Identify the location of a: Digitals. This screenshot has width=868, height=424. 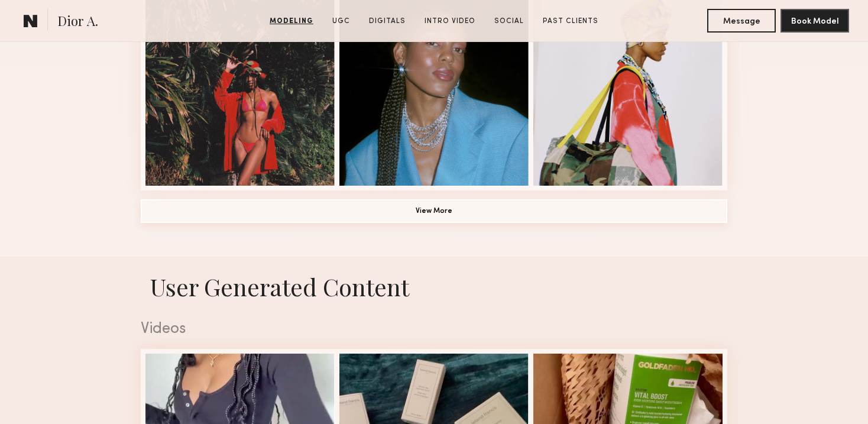
(388, 22).